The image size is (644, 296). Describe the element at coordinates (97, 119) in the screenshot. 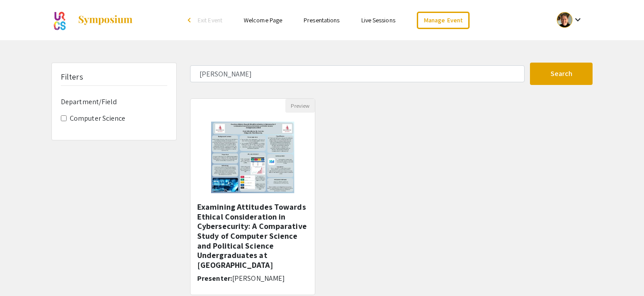

I see `label: Computer Science` at that location.